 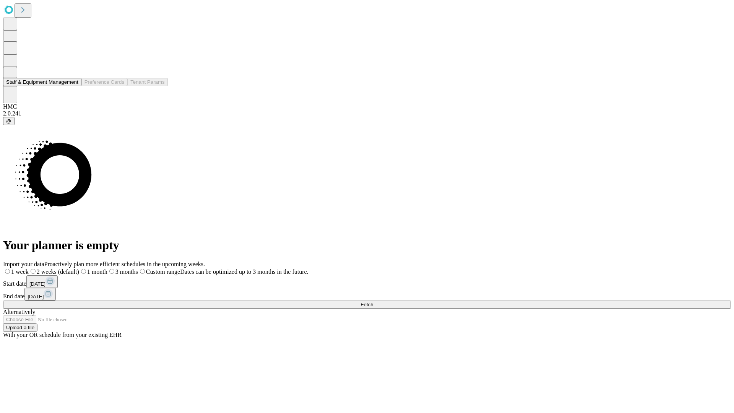 What do you see at coordinates (42, 82) in the screenshot?
I see `button: Staff & Equipment Management` at bounding box center [42, 82].